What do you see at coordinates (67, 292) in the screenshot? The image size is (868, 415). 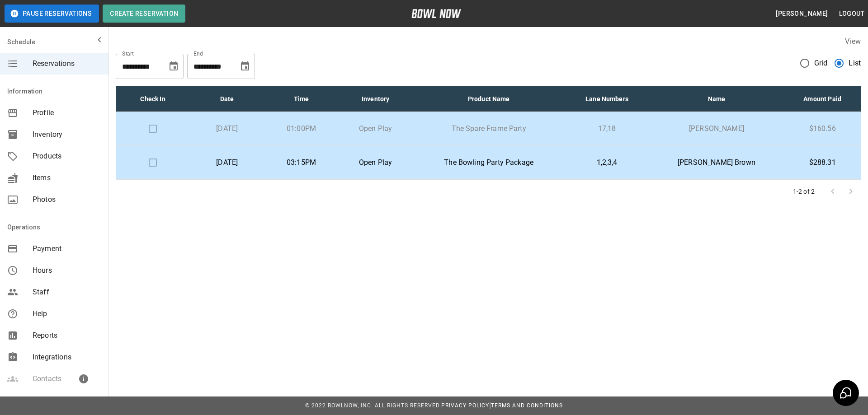 I see `span: Staff` at bounding box center [67, 292].